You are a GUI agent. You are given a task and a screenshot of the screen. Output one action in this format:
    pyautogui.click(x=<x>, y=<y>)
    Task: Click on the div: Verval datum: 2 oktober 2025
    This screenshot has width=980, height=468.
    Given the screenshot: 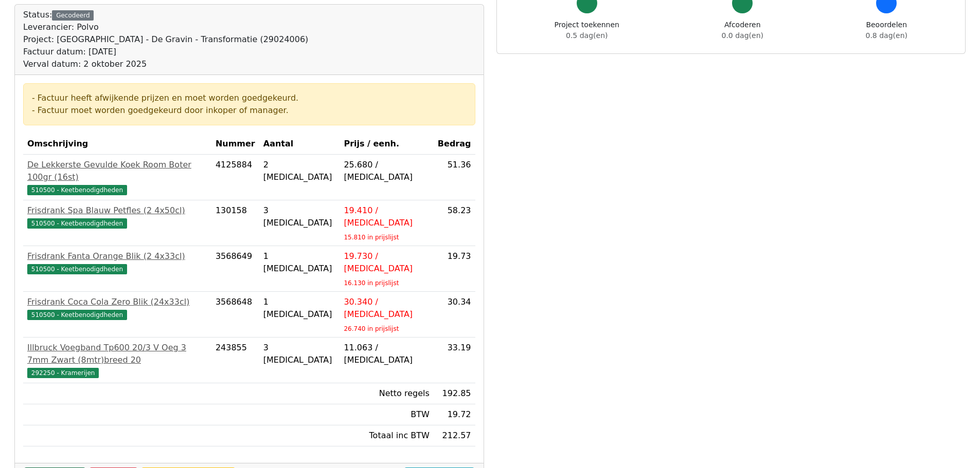 What is the action you would take?
    pyautogui.click(x=166, y=64)
    